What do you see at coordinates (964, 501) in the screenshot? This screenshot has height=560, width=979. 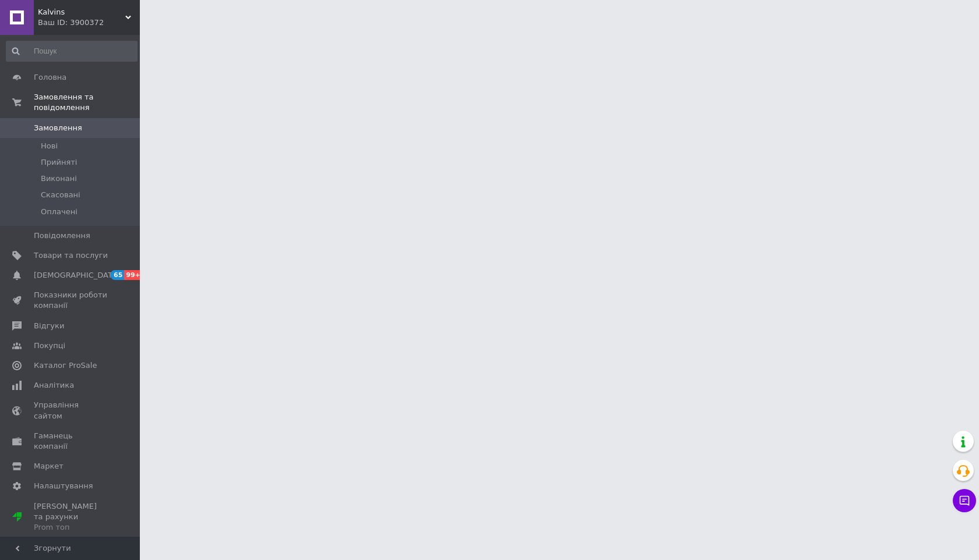 I see `button: Чат з покупцем` at bounding box center [964, 501].